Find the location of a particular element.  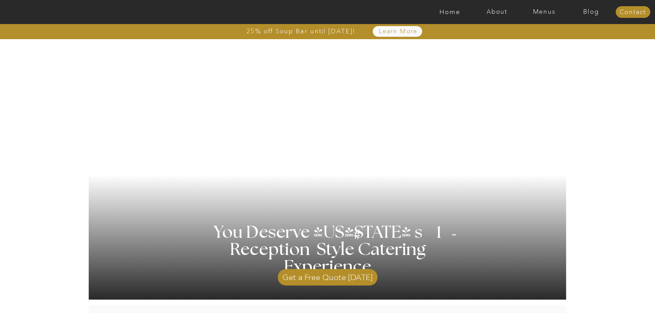

nav: About is located at coordinates (497, 12).